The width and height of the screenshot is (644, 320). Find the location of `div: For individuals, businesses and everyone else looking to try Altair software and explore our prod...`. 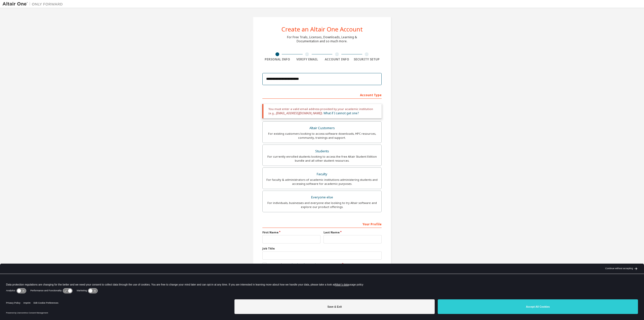

div: For individuals, businesses and everyone else looking to try Altair software and explore our prod... is located at coordinates (322, 205).